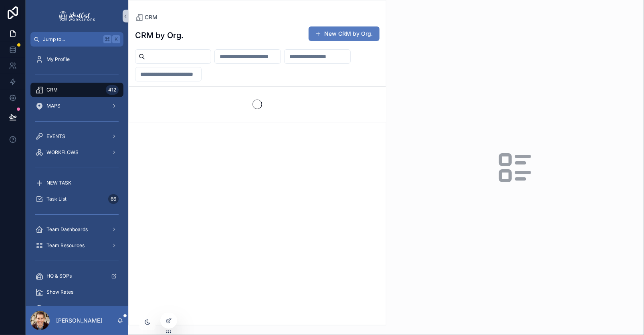 The image size is (644, 335). I want to click on span: Team Resources, so click(65, 246).